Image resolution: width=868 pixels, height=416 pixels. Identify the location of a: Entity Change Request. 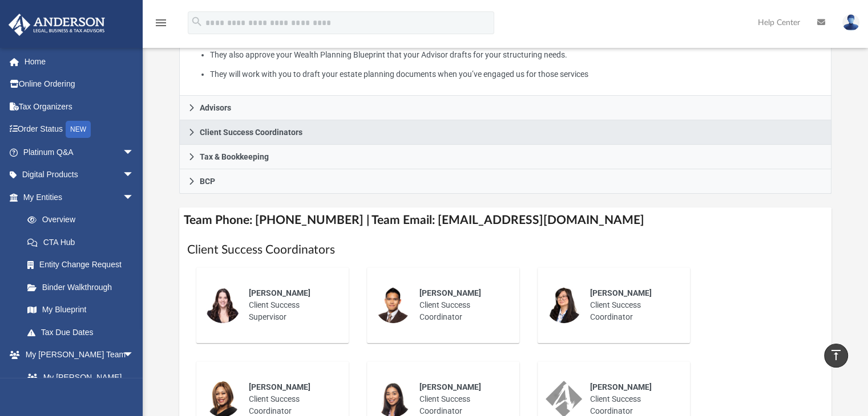
(83, 265).